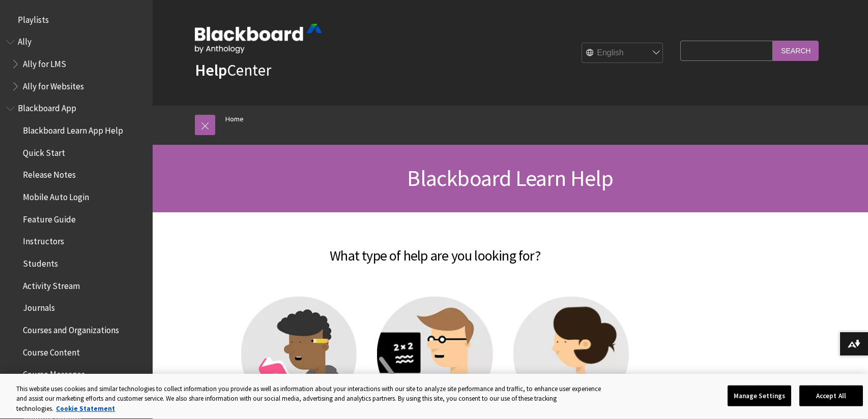  What do you see at coordinates (49, 173) in the screenshot?
I see `span: Release Notes` at bounding box center [49, 173].